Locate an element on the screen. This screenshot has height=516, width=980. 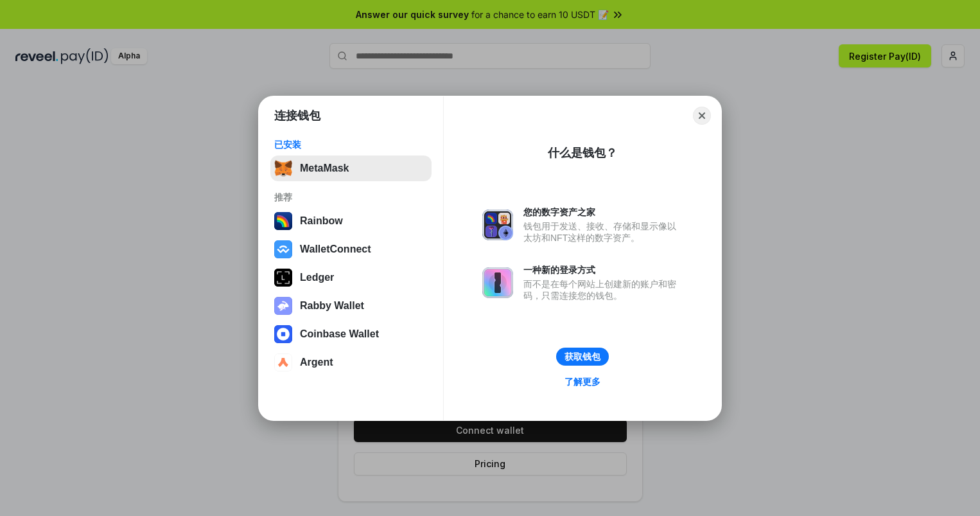
div: 推荐 is located at coordinates (350, 197).